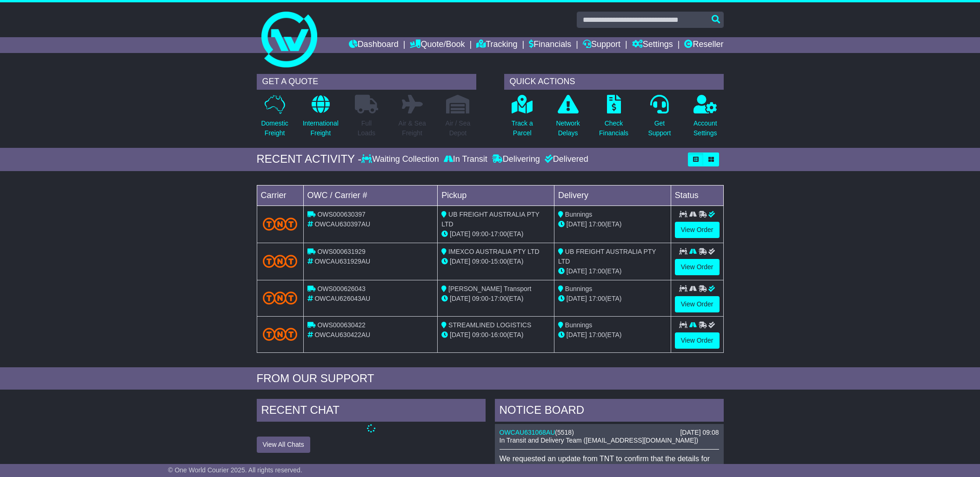  Describe the element at coordinates (491, 378) in the screenshot. I see `div: FROM OUR SUPPORT` at that location.